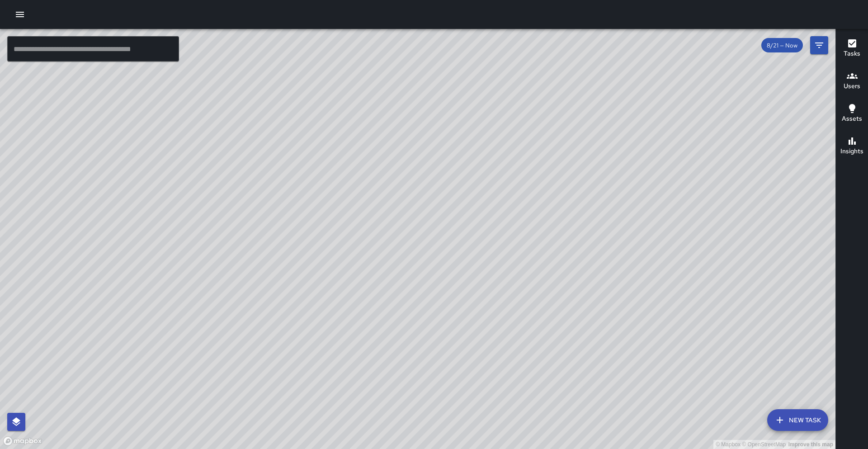 Image resolution: width=868 pixels, height=449 pixels. I want to click on button: Tasks, so click(852, 49).